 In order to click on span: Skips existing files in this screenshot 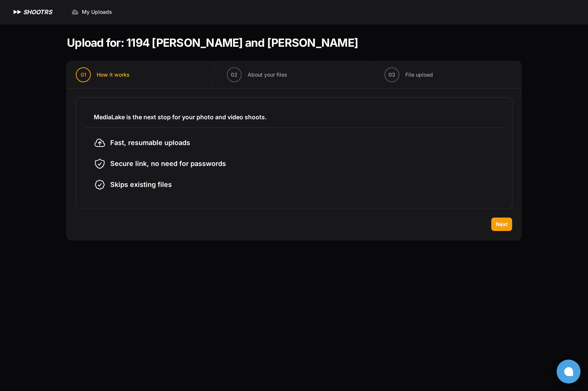, I will do `click(141, 185)`.